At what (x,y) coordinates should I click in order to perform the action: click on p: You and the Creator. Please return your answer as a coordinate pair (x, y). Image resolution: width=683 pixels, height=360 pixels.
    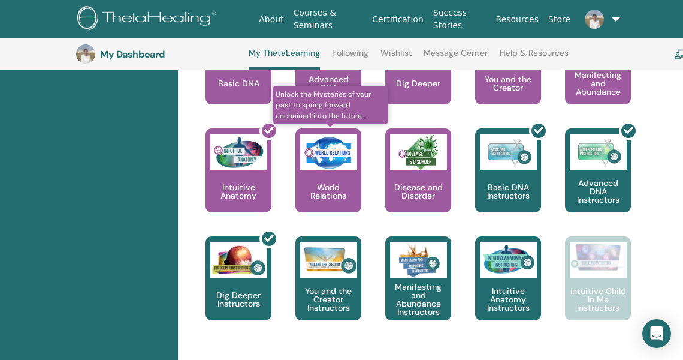
    Looking at the image, I should click on (508, 83).